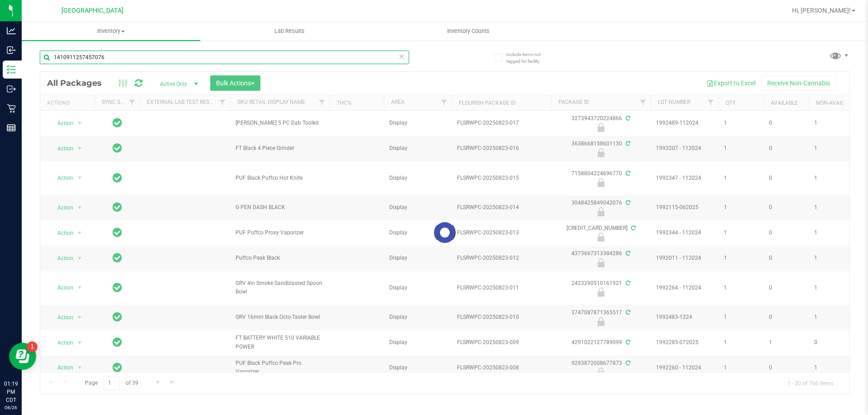 The height and width of the screenshot is (415, 868). Describe the element at coordinates (11, 70) in the screenshot. I see `inline-svg: Inventory` at that location.